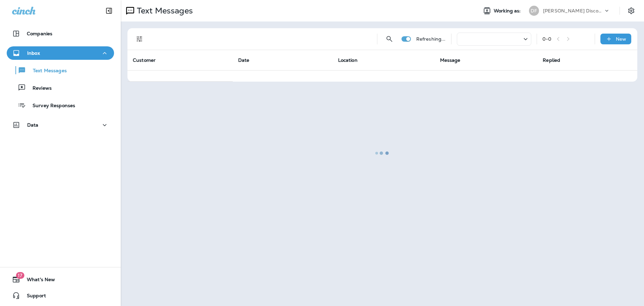 Image resolution: width=644 pixels, height=306 pixels. What do you see at coordinates (33, 125) in the screenshot?
I see `p: Data` at bounding box center [33, 125].